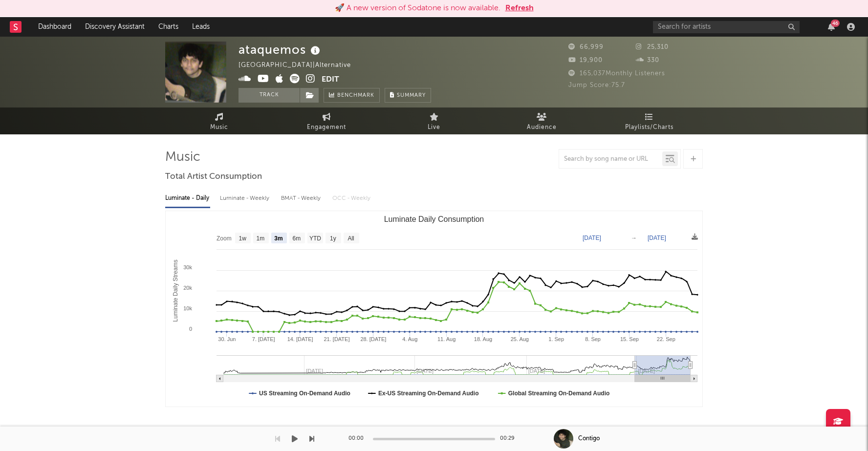 The height and width of the screenshot is (451, 868). I want to click on div: 🚀 A new version of Sodatone is now available., so click(417, 8).